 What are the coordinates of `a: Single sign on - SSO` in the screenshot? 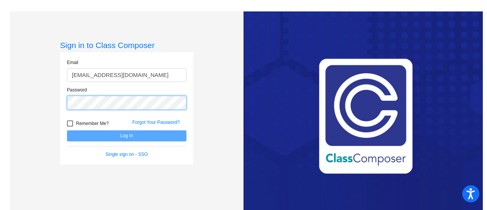 It's located at (126, 154).